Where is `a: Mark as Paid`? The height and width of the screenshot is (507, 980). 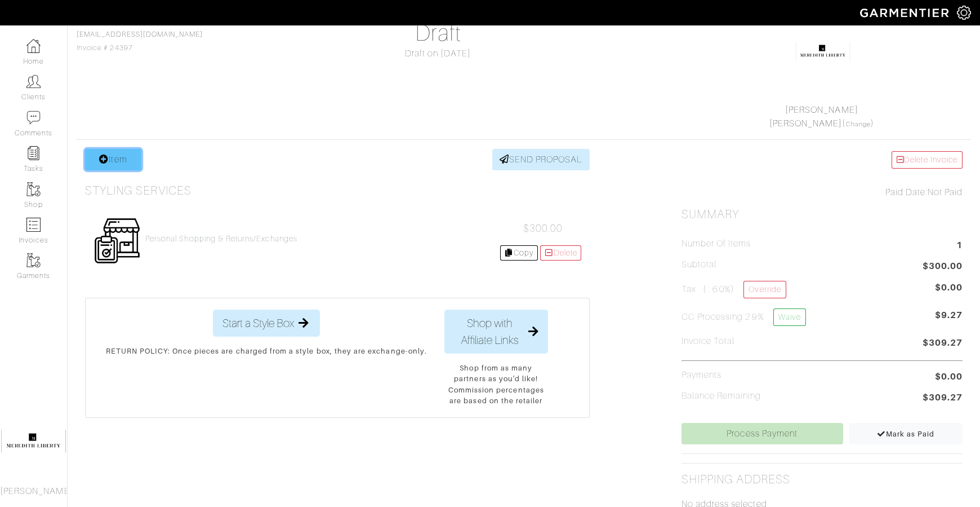 a: Mark as Paid is located at coordinates (906, 433).